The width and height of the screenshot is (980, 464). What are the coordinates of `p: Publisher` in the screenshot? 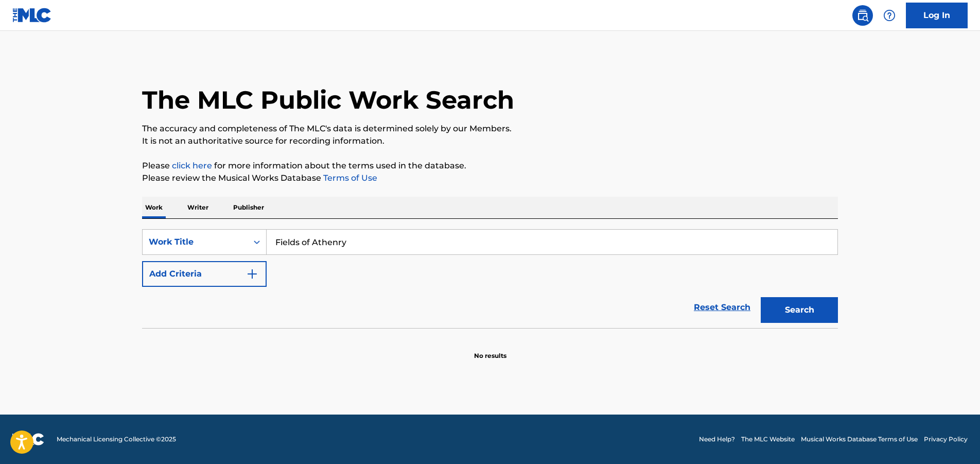 It's located at (249, 208).